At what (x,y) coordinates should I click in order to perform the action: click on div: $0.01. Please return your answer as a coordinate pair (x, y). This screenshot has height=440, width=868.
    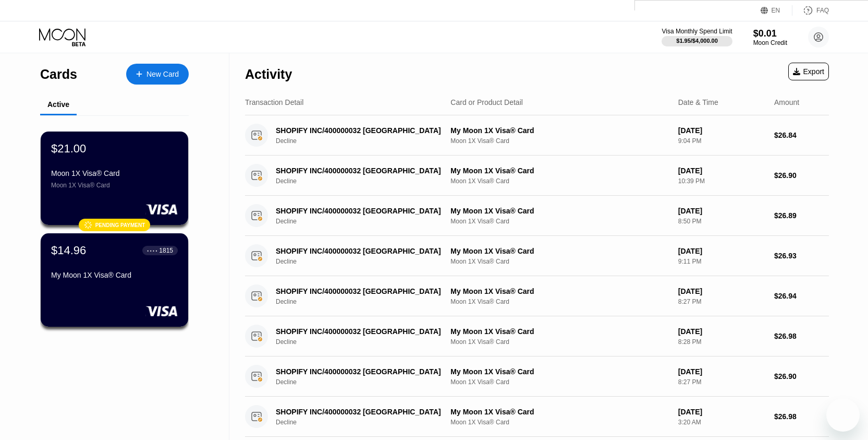
    Looking at the image, I should click on (770, 34).